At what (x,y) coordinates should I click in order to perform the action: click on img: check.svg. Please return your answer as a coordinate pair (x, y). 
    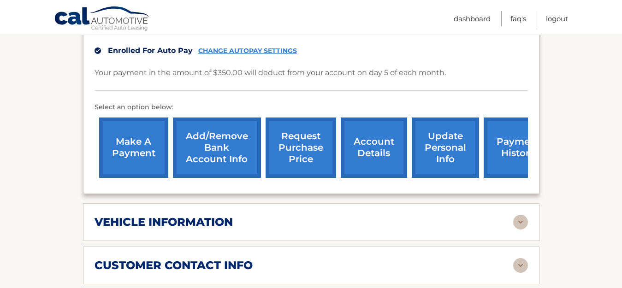
    Looking at the image, I should click on (98, 51).